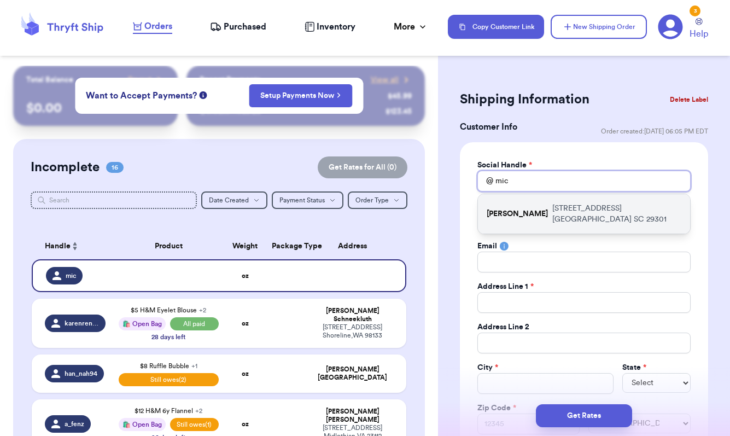 The image size is (730, 436). Describe the element at coordinates (689, 100) in the screenshot. I see `button: Delete Label` at that location.